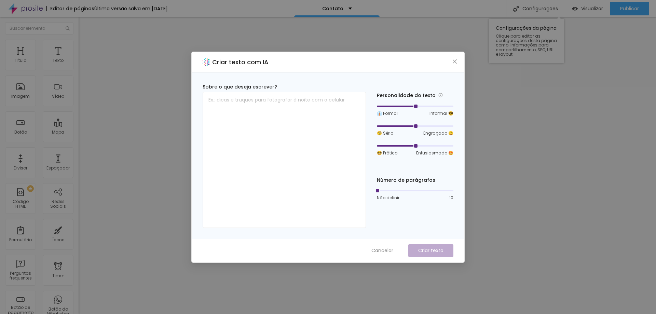 This screenshot has width=656, height=314. What do you see at coordinates (451, 198) in the screenshot?
I see `span: 10` at bounding box center [451, 198].